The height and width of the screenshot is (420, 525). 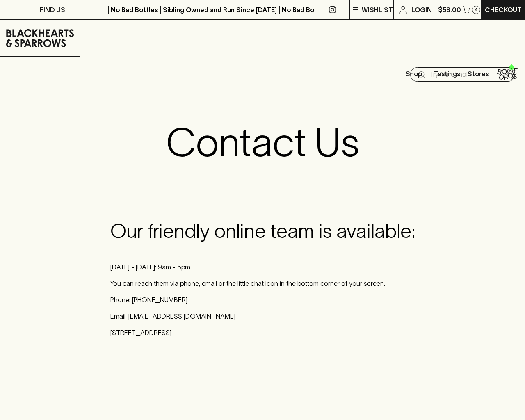 What do you see at coordinates (504, 10) in the screenshot?
I see `p: Checkout` at bounding box center [504, 10].